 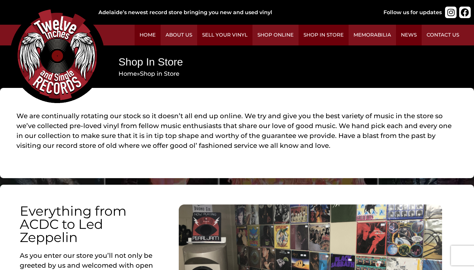 What do you see at coordinates (225, 35) in the screenshot?
I see `a: Sell Your Vinyl` at bounding box center [225, 35].